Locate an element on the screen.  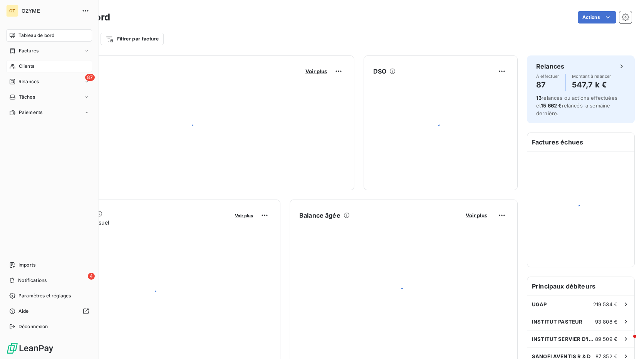
h6: Balance âgée is located at coordinates (320, 215).